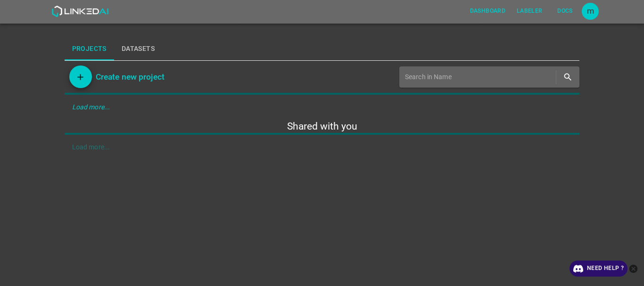 The image size is (644, 286). Describe the element at coordinates (598, 268) in the screenshot. I see `a: Need Help ?` at that location.